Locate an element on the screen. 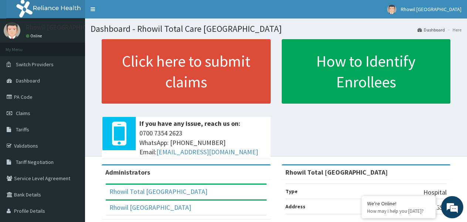  span: Dashboard is located at coordinates (28, 81).